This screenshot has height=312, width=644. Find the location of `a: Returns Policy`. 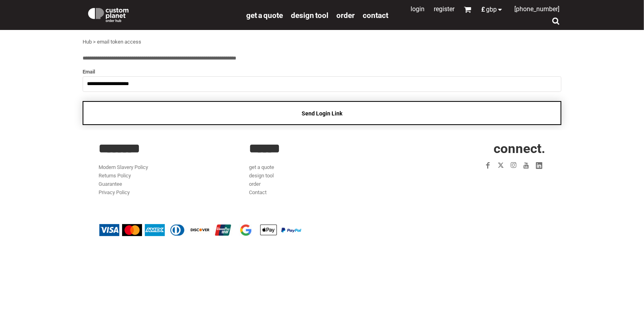

a: Returns Policy is located at coordinates (115, 175).